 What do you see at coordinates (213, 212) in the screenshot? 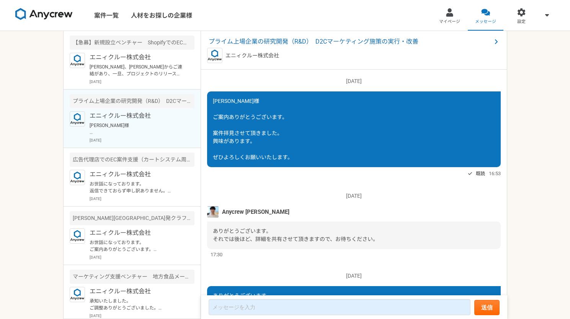
I see `img: %E3%83%95%E3%82%9A%E3%83%AD%E3%83%95%E3%82%A3%E3%83%BC%E3%83%AB%E7%94%BB%E5%83%8F%E3%81%AE%E3%82%...` at bounding box center [213, 212].